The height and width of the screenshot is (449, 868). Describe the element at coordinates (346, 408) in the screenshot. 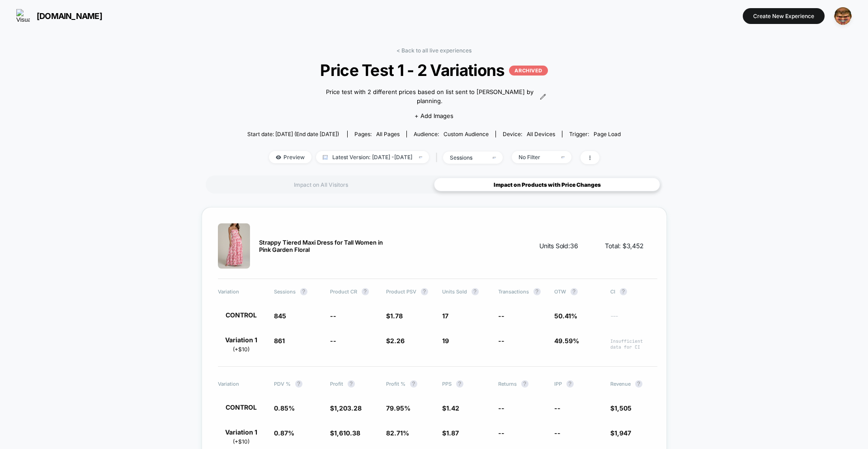

I see `span: $1,203.28` at that location.